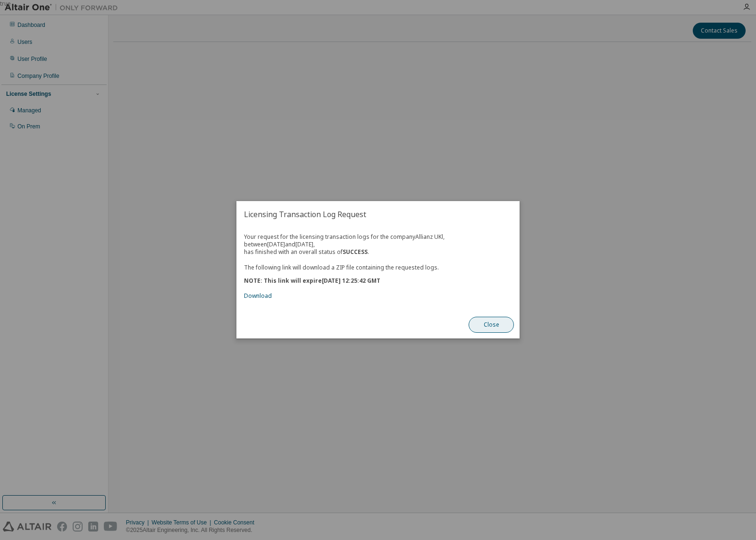 Image resolution: width=756 pixels, height=540 pixels. I want to click on h2: Licensing Transaction Log Request, so click(378, 215).